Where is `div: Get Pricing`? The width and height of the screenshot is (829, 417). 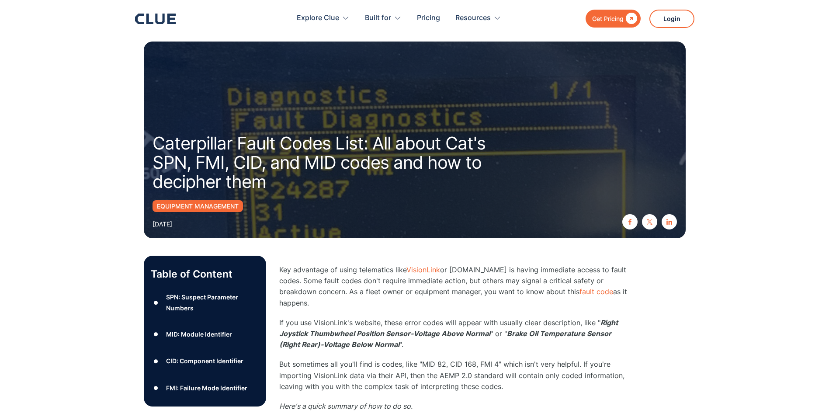
div: Get Pricing is located at coordinates (608, 18).